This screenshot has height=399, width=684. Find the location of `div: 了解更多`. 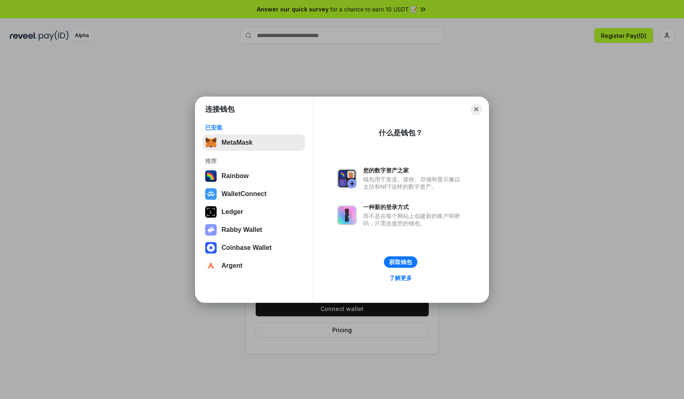

div: 了解更多 is located at coordinates (401, 278).